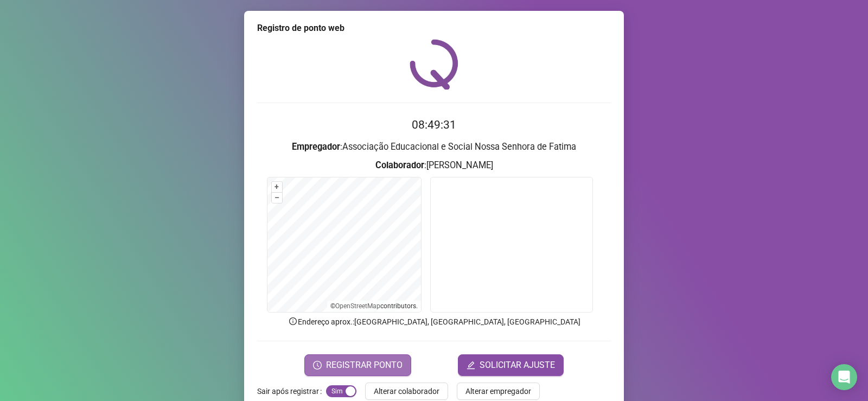  I want to click on button: Alterar colaborador, so click(406, 391).